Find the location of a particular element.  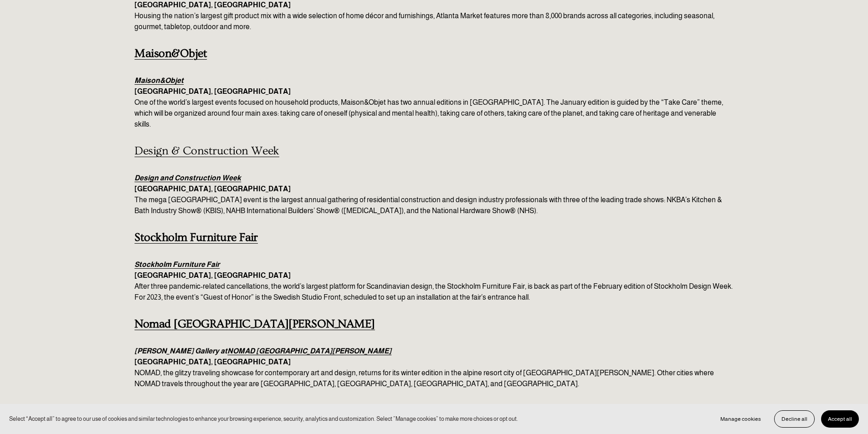

em: Design and Construction Week is located at coordinates (188, 178).